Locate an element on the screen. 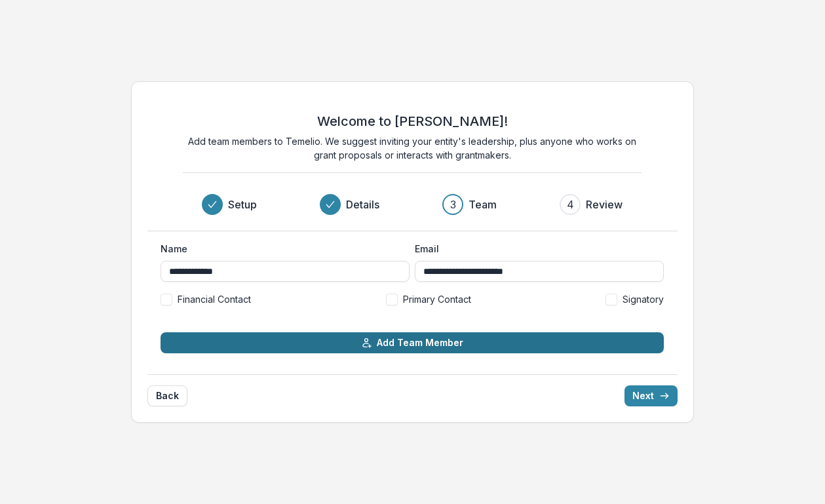  div: 3 is located at coordinates (453, 204).